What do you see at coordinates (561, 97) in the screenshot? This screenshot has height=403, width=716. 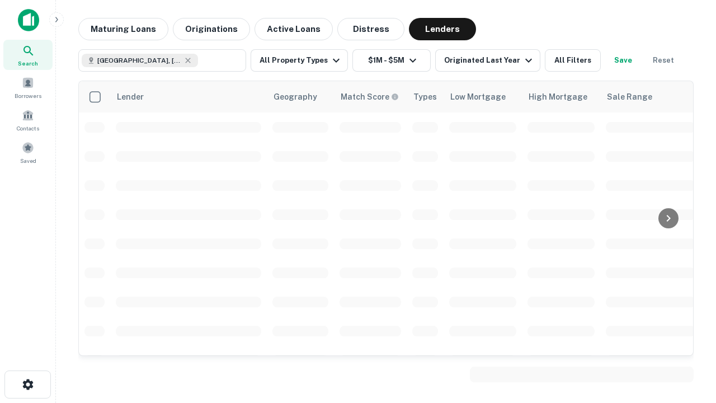 I see `th: High Mortgage` at bounding box center [561, 97].